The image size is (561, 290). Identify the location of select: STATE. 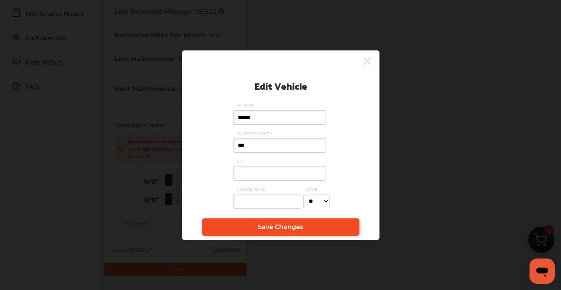
(316, 201).